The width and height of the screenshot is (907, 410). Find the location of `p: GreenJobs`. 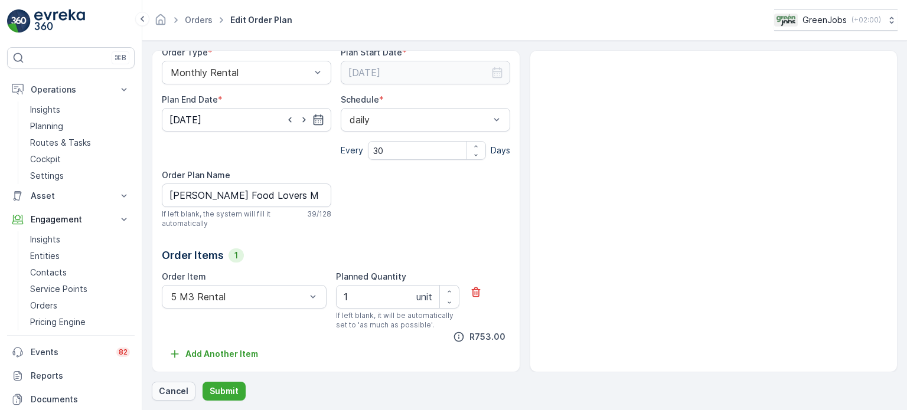

p: GreenJobs is located at coordinates (824, 20).